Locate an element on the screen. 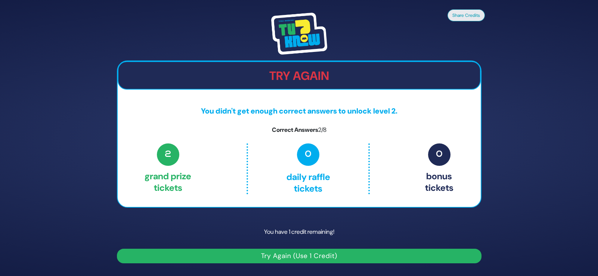  p: Bonus tickets is located at coordinates (439, 169).